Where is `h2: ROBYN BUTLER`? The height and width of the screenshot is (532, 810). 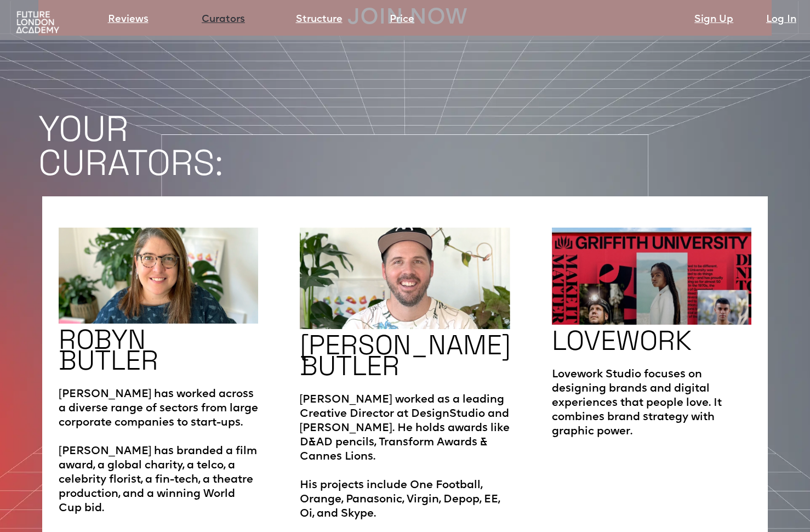 h2: ROBYN BUTLER is located at coordinates (109, 350).